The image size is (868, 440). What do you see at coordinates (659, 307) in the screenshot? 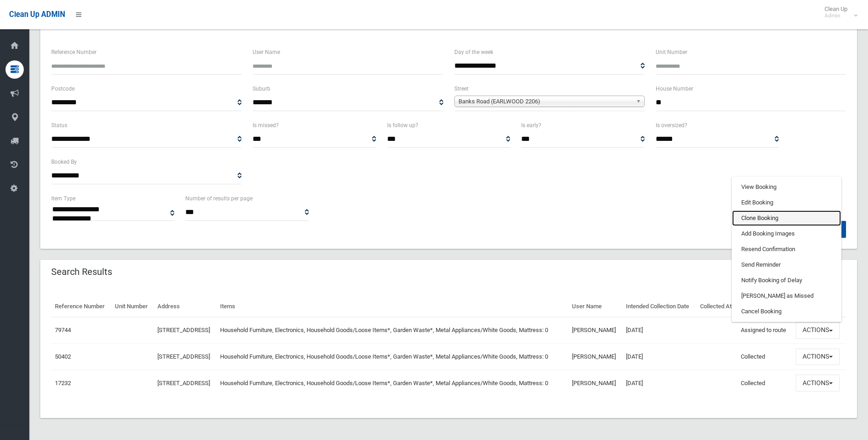
I see `th: Intended Collection Date` at bounding box center [659, 307].